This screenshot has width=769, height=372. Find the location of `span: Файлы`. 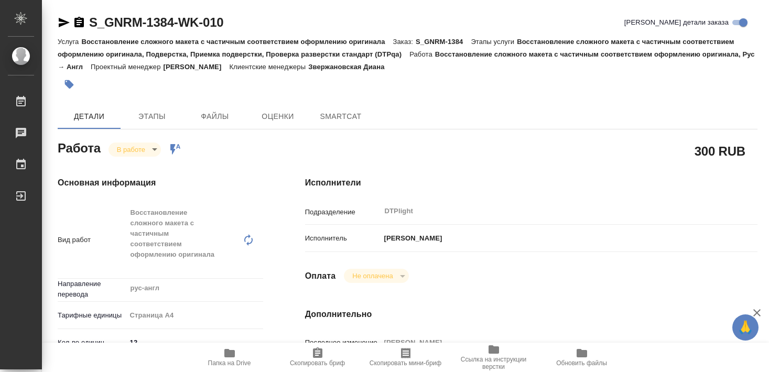

span: Файлы is located at coordinates (215, 116).